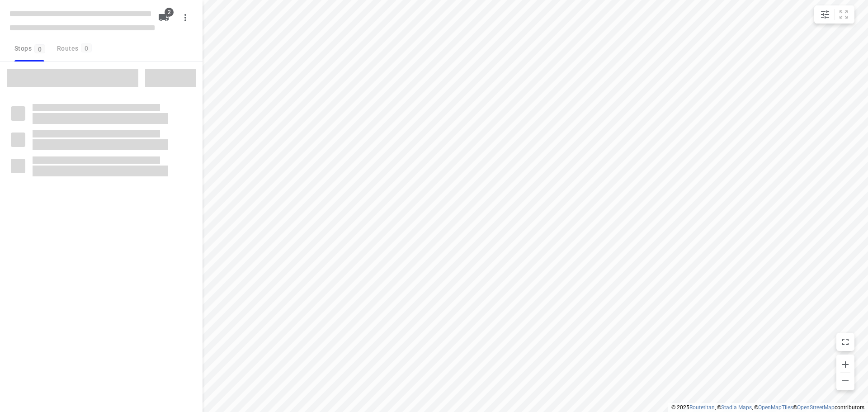 This screenshot has height=412, width=868. What do you see at coordinates (775, 407) in the screenshot?
I see `a: OpenMapTiles` at bounding box center [775, 407].